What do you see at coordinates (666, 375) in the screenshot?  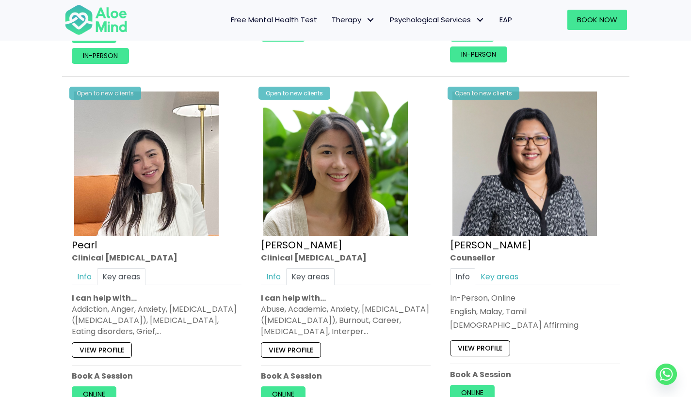 I see `a: Whatsapp` at bounding box center [666, 375].